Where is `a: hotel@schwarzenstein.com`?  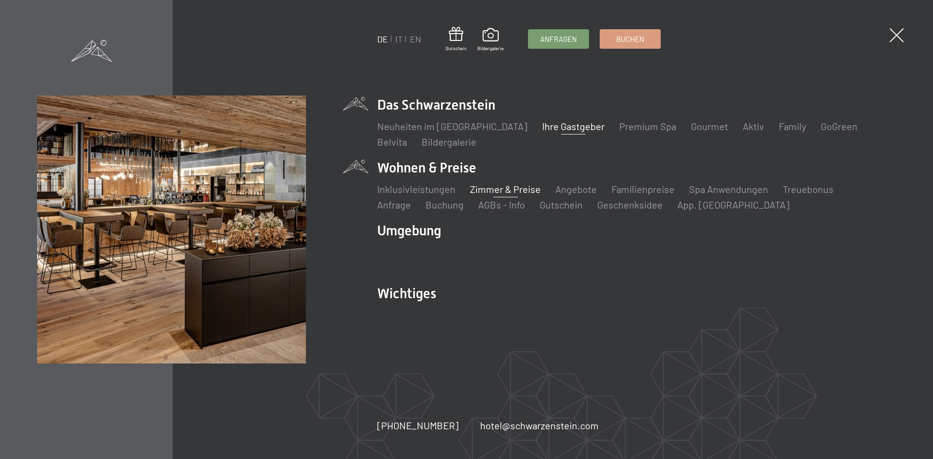
a: hotel@schwarzenstein.com is located at coordinates (539, 426).